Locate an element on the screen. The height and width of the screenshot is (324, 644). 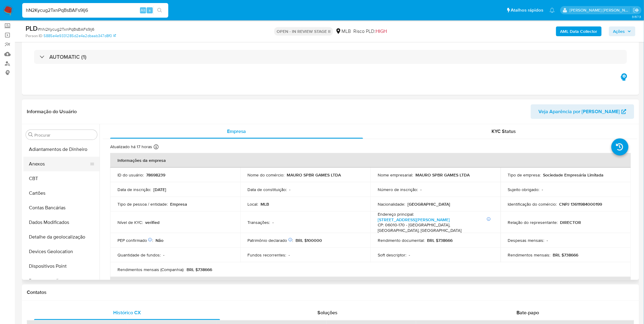
b: PLD is located at coordinates (32, 28).